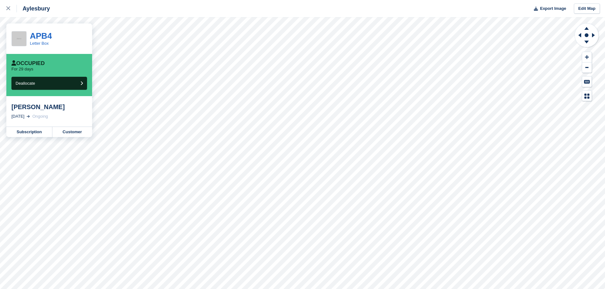 The height and width of the screenshot is (289, 605). What do you see at coordinates (28, 63) in the screenshot?
I see `div: Occupied` at bounding box center [28, 63].